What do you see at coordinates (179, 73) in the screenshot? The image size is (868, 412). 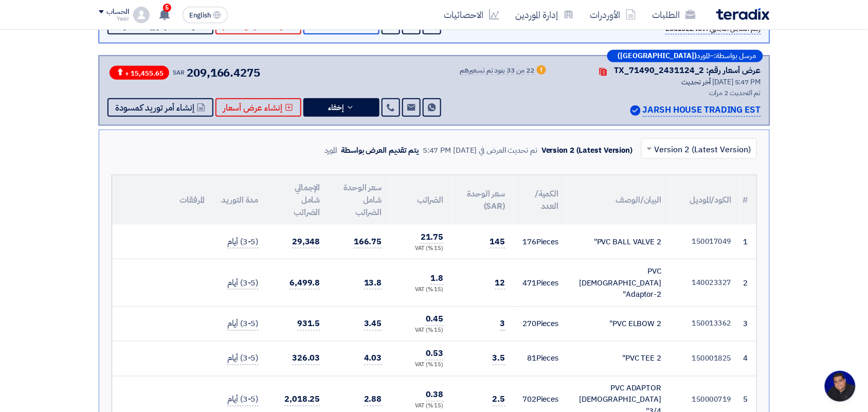 I see `span: SAR` at bounding box center [179, 73].